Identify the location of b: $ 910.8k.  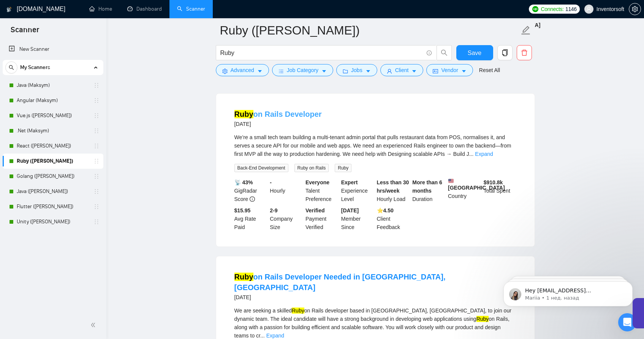
(493, 183).